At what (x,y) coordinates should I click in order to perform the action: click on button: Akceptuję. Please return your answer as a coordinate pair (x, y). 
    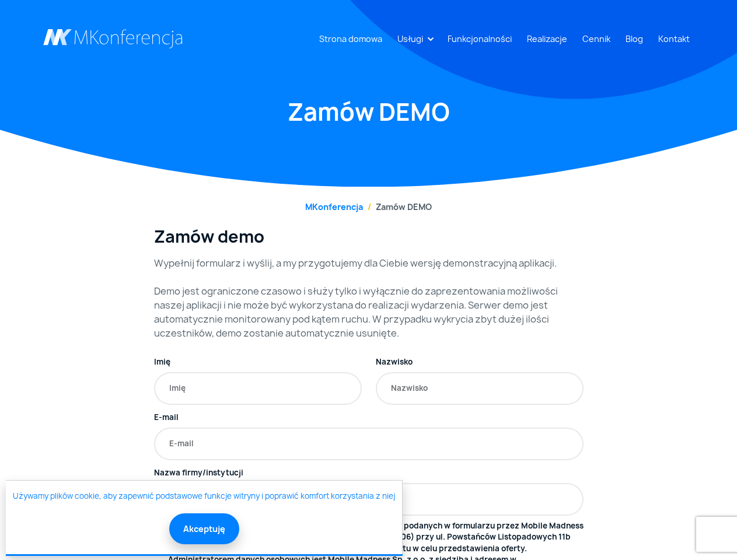
    Looking at the image, I should click on (205, 529).